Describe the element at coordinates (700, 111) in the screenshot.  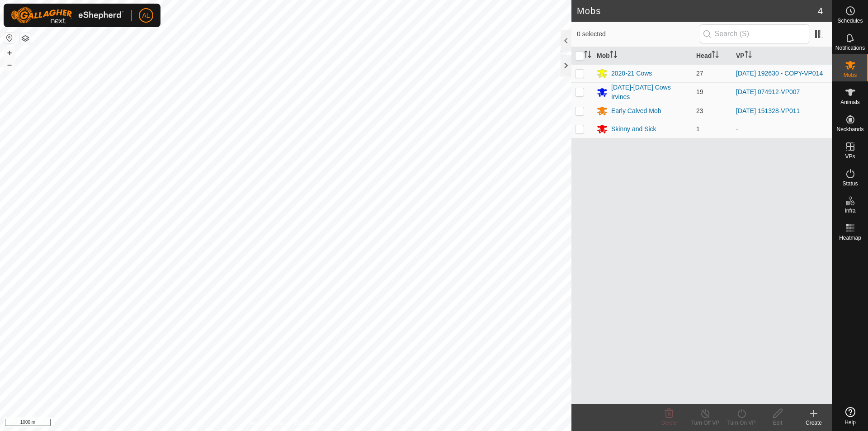
I see `span: 23` at that location.